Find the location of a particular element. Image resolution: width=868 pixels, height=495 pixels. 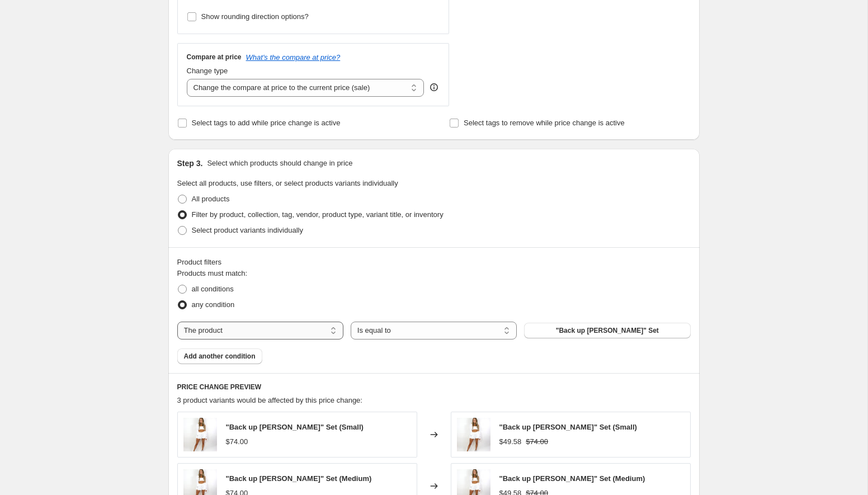

div: Product filters is located at coordinates (434, 262).